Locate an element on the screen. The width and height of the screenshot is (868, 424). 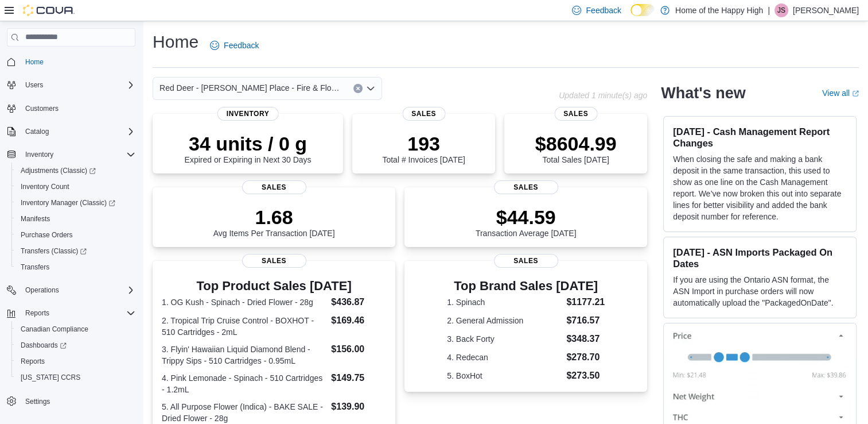
button: Purchase Orders is located at coordinates (76, 235).